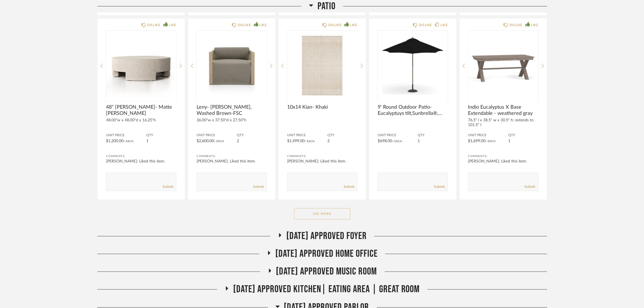 Image resolution: width=644 pixels, height=308 pixels. Describe the element at coordinates (503, 110) in the screenshot. I see `span: Indio Eucalyptus X Base Extendable - weathered gray` at that location.